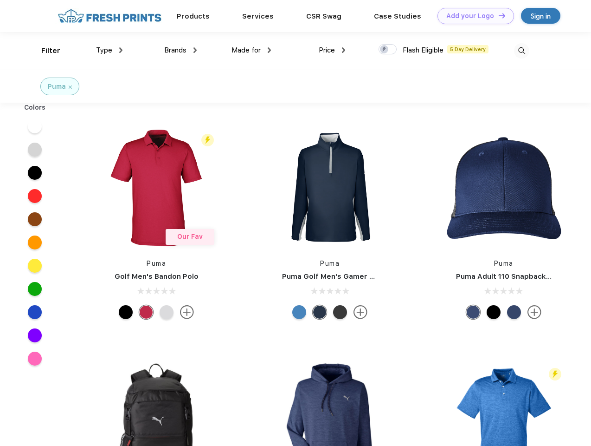 The image size is (591, 446). What do you see at coordinates (35, 107) in the screenshot?
I see `div: Colors` at bounding box center [35, 107].